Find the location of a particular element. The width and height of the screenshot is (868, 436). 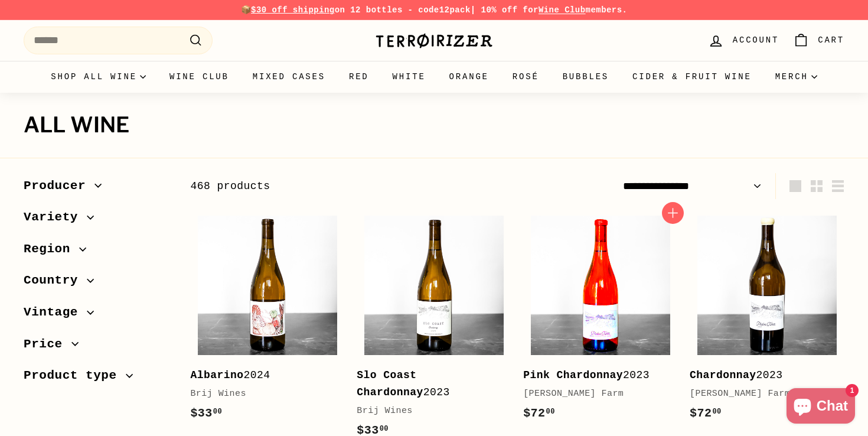

button: Region is located at coordinates (97, 252).